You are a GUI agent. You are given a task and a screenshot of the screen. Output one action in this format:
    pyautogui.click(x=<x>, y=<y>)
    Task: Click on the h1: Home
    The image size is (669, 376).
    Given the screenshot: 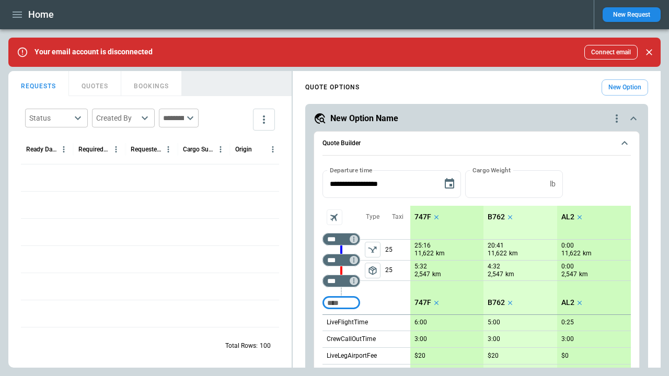 What is the action you would take?
    pyautogui.click(x=41, y=15)
    